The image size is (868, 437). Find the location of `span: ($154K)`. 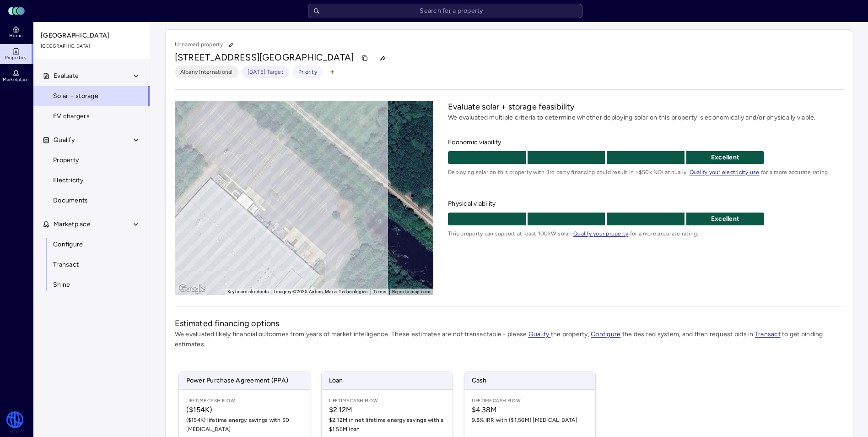

span: ($154K) is located at coordinates (245, 410).